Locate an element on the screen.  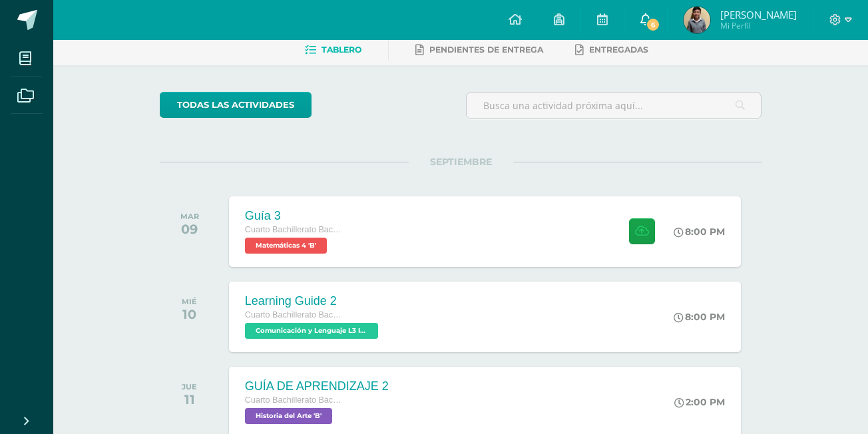
span: Matemáticas 4 'B' is located at coordinates (286, 245).